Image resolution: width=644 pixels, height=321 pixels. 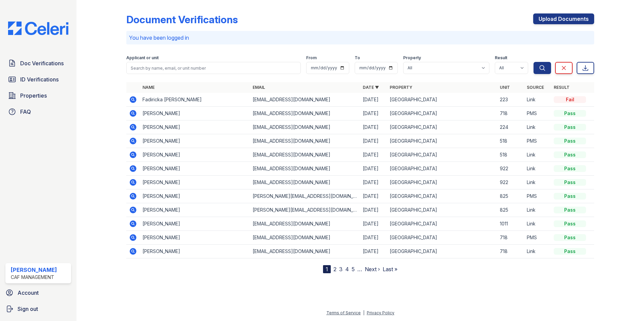 What do you see at coordinates (38, 112) in the screenshot?
I see `a: FAQ` at bounding box center [38, 112].